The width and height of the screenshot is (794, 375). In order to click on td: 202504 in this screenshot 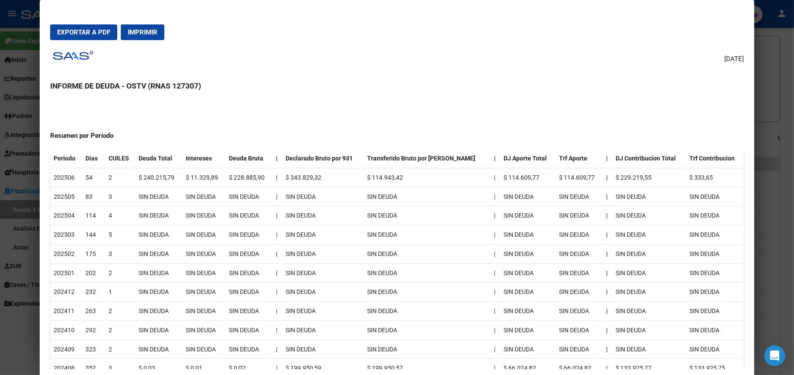, I will do `click(66, 216)`.